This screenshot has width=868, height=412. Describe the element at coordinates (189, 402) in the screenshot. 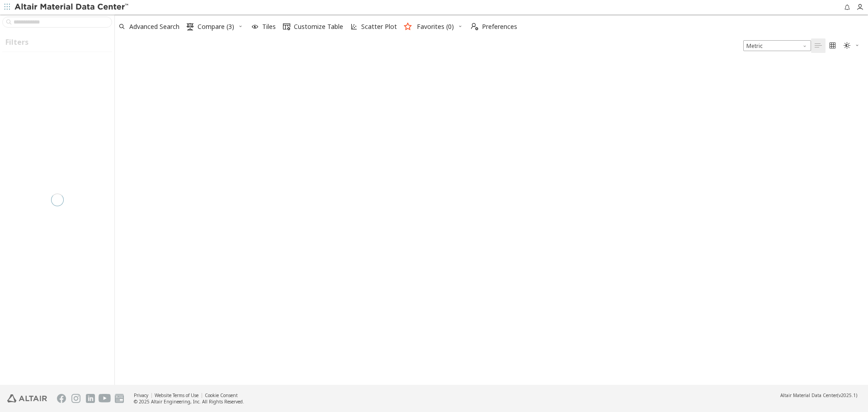

I see `div: © 2025 Altair Engineering, Inc. All Rights Reserved.` at that location.